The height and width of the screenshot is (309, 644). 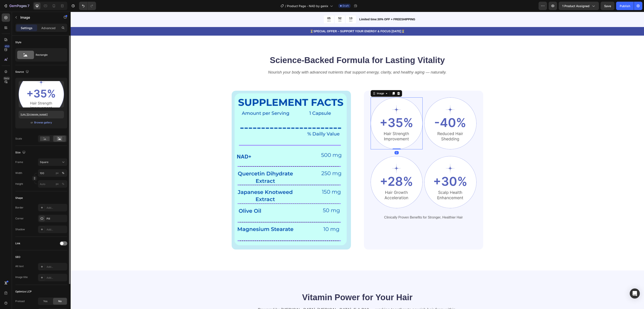 I want to click on div: Image, so click(x=310, y=82).